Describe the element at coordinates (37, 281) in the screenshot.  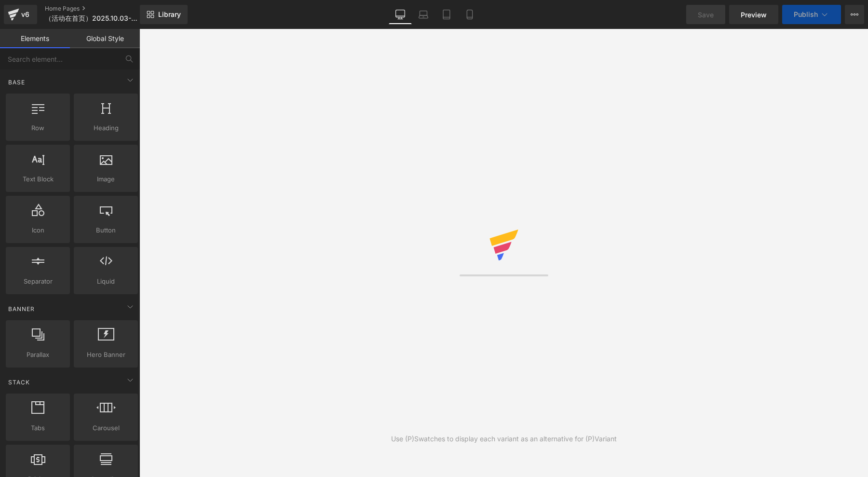
I see `span: Separator` at that location.